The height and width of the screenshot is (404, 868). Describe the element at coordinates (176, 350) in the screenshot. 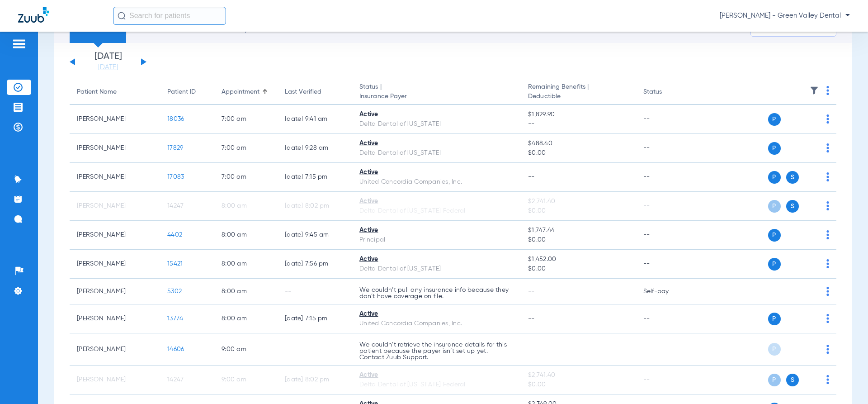

I see `span: 14606` at that location.